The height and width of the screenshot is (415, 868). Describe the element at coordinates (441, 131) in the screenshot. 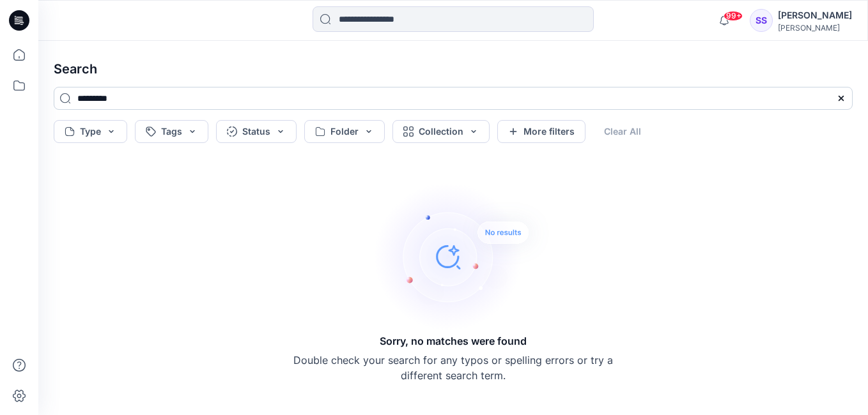

I see `button: Collection` at that location.